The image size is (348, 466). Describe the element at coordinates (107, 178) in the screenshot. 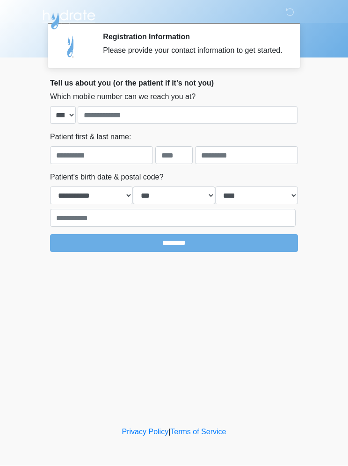

I see `label: Patient's birth date & postal code?` at that location.